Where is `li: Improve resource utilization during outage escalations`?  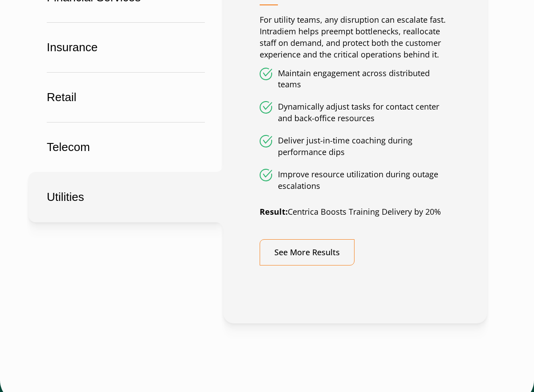 li: Improve resource utilization during outage escalations is located at coordinates (355, 180).